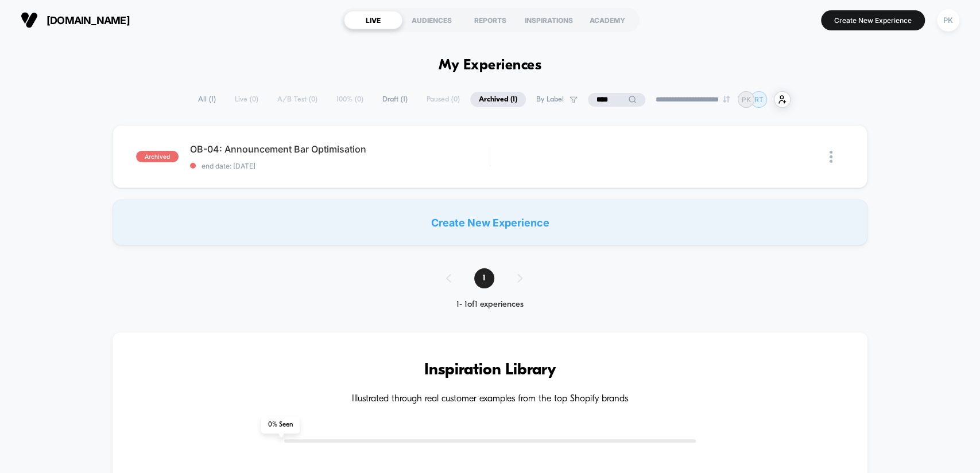  What do you see at coordinates (948, 20) in the screenshot?
I see `div: PK` at bounding box center [948, 20].